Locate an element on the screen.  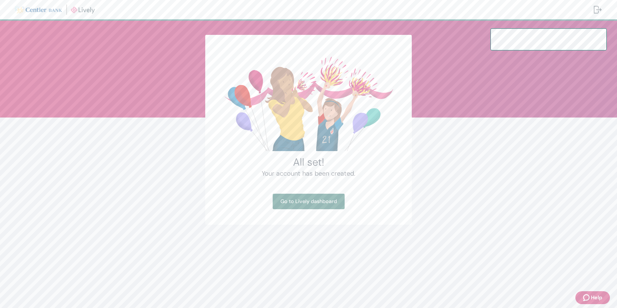
span: Help is located at coordinates (597, 298).